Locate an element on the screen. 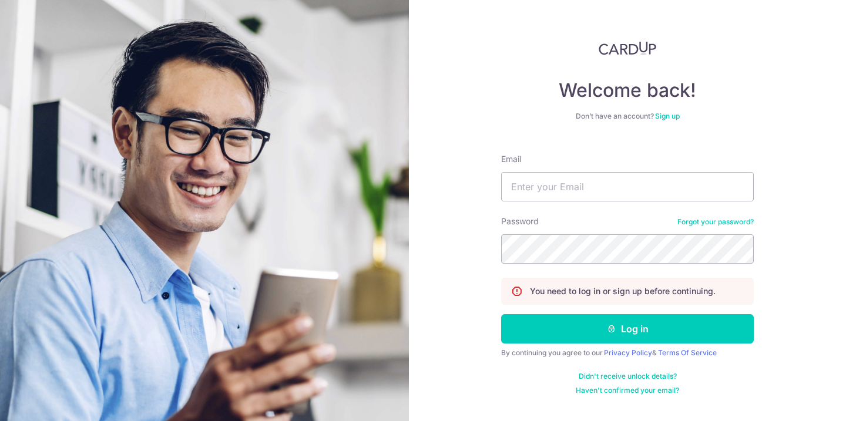 Image resolution: width=846 pixels, height=421 pixels. label: Password is located at coordinates (520, 221).